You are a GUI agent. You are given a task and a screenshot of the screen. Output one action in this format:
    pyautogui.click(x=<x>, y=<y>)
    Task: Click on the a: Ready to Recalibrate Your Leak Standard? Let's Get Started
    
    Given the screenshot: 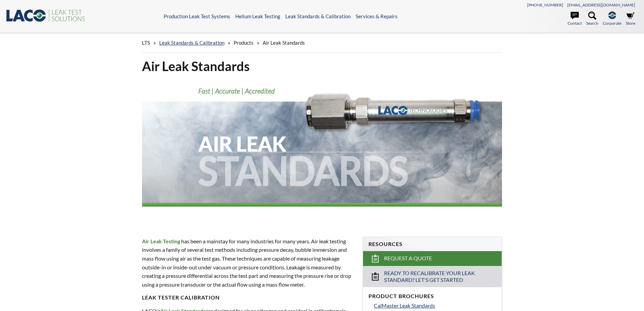 What is the action you would take?
    pyautogui.click(x=433, y=276)
    